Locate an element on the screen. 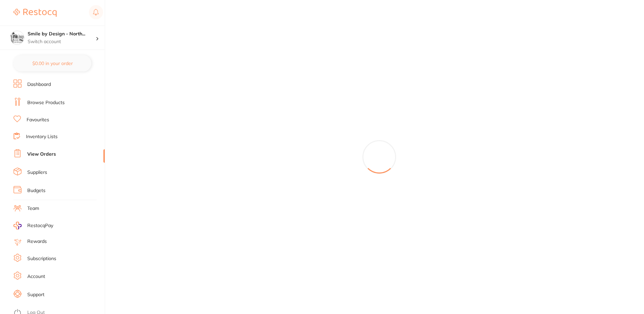  a: Subscriptions is located at coordinates (42, 259).